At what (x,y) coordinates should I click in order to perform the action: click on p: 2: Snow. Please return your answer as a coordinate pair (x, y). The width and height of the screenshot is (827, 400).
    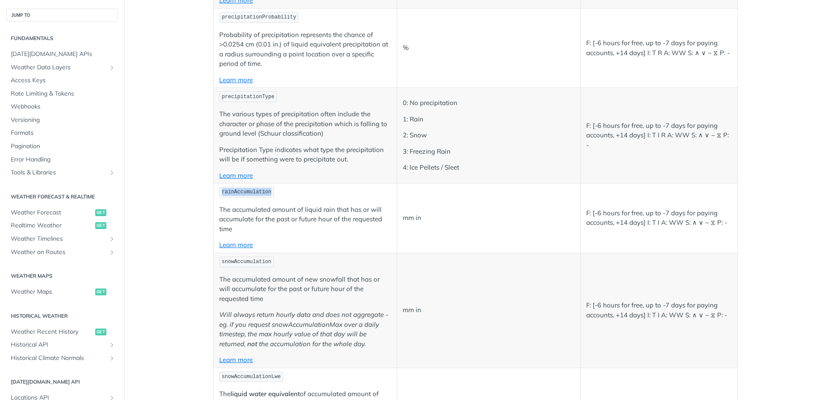
    Looking at the image, I should click on (488, 135).